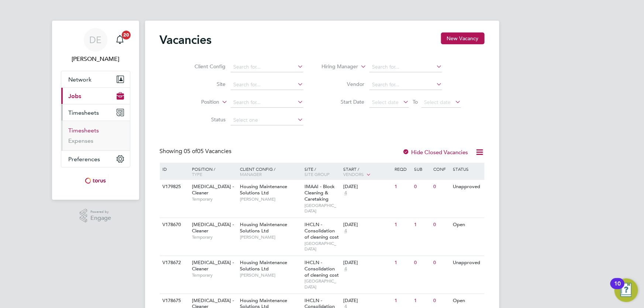  Describe the element at coordinates (81, 140) in the screenshot. I see `a: Expenses` at that location.